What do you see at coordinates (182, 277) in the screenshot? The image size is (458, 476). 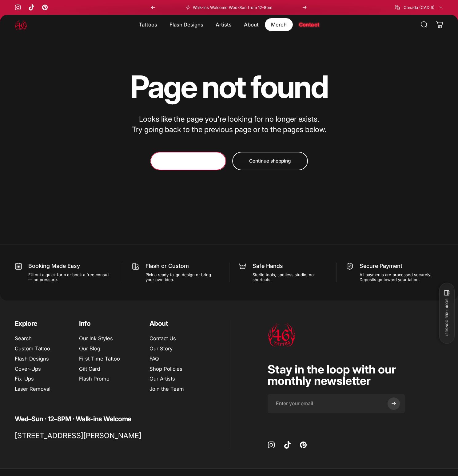 I see `p: Pick a ready-to-go design or bring your own idea.` at bounding box center [182, 277].